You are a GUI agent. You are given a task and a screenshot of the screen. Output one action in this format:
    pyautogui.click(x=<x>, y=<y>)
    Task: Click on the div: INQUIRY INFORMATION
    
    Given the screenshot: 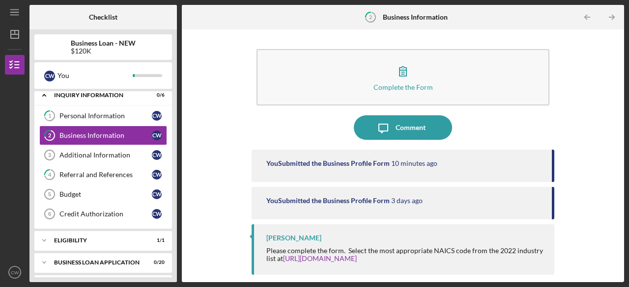 What is the action you would take?
    pyautogui.click(x=97, y=95)
    